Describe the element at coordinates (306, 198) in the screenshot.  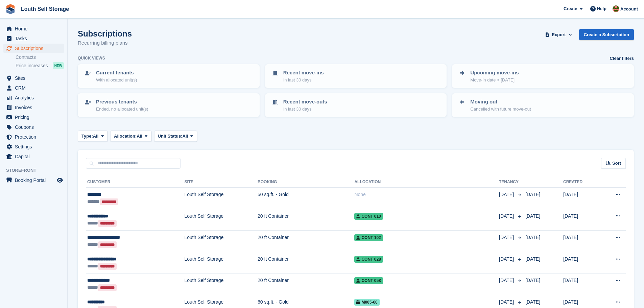
I see `td: 50 sq.ft. - Gold` at that location.